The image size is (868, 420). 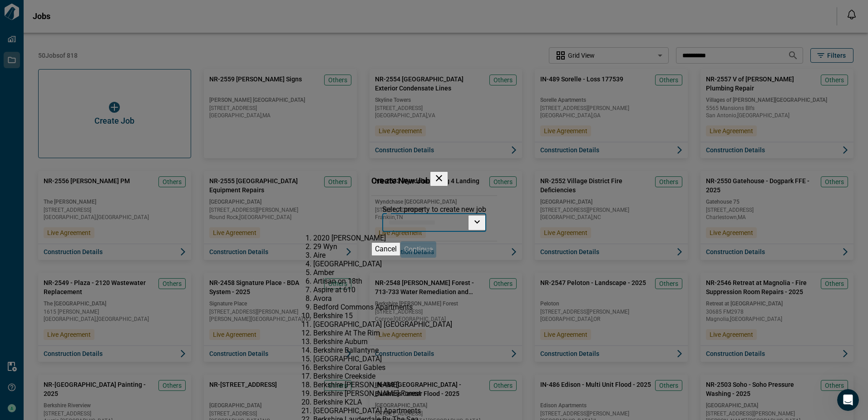 What do you see at coordinates (443, 349) in the screenshot?
I see `li: Berkshire Ballantyne` at bounding box center [443, 349].